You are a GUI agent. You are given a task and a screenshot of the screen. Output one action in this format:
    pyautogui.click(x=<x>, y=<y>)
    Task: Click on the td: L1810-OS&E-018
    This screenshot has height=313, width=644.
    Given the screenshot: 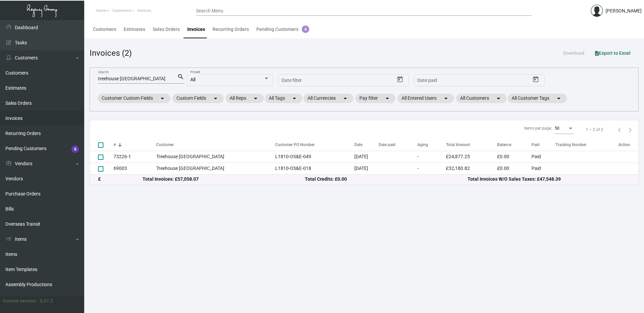 What is the action you would take?
    pyautogui.click(x=313, y=168)
    